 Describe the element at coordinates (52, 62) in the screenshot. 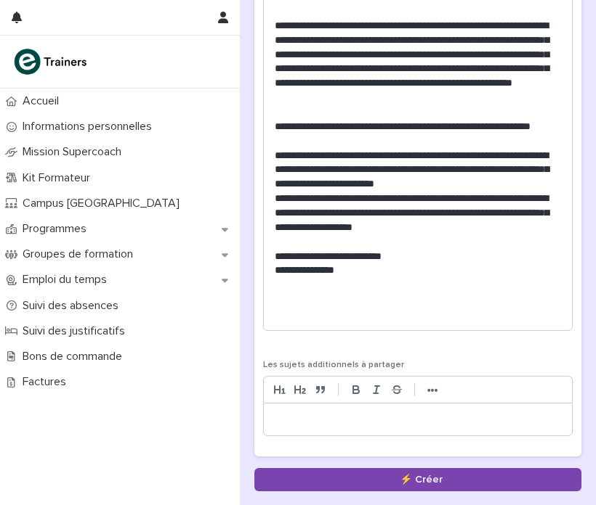

I see `img: K0CqGN7SDeD6s4JG8KQk` at that location.